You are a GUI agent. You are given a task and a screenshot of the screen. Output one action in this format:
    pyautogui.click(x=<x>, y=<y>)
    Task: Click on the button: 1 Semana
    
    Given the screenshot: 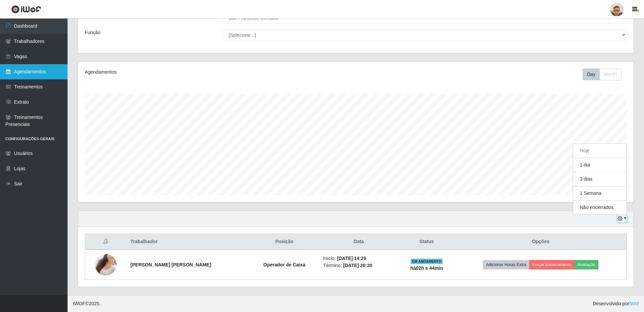 What is the action you would take?
    pyautogui.click(x=600, y=194)
    